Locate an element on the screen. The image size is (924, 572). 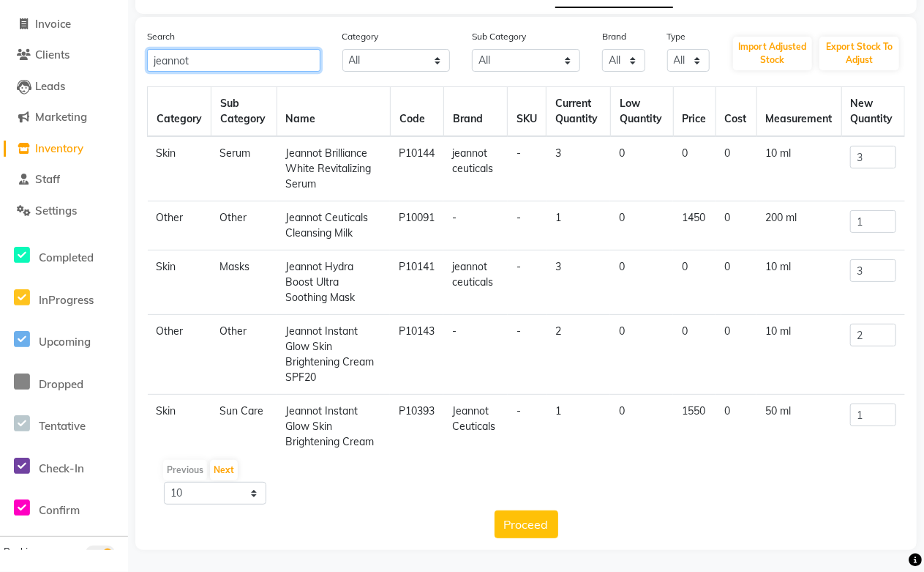
th: Low Quantity is located at coordinates (642, 112).